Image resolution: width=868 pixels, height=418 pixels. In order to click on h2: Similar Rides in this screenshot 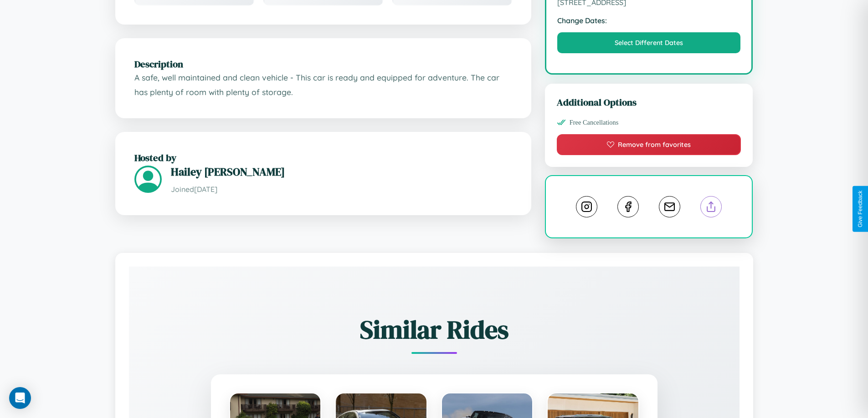, I will do `click(434, 329)`.